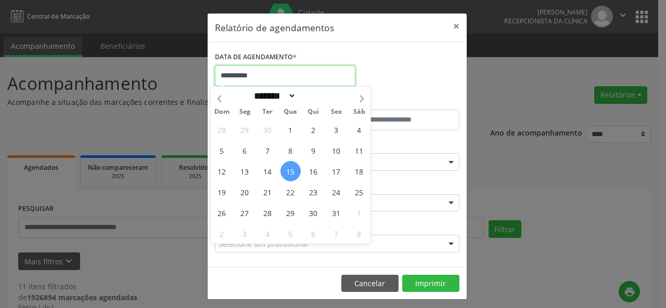  I want to click on button: Imprimir, so click(431, 284).